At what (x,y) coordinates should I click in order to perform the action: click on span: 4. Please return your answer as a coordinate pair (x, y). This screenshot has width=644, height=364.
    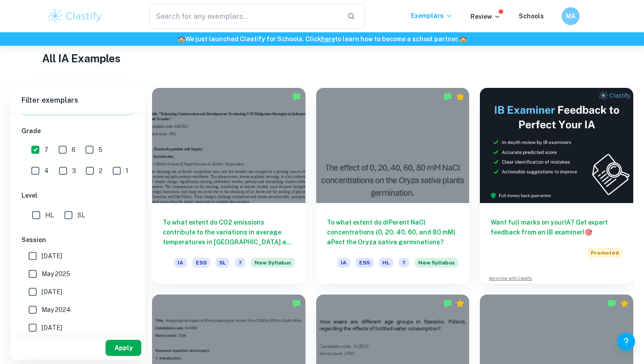
    Looking at the image, I should click on (46, 170).